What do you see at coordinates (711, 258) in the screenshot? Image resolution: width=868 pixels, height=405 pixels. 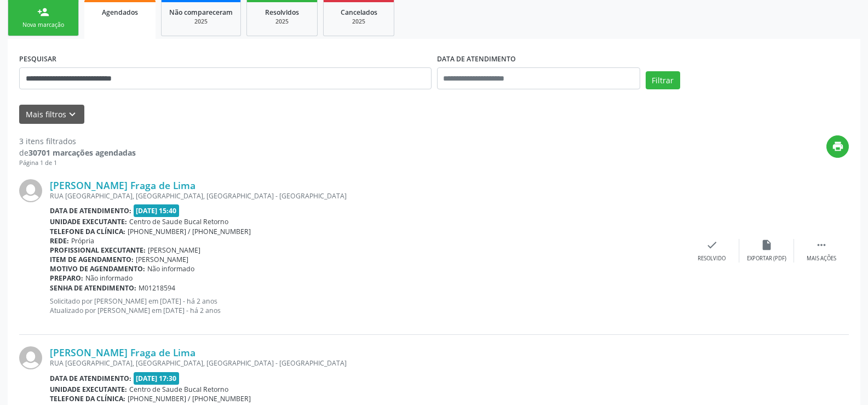 I see `div: Resolvido` at bounding box center [711, 258].